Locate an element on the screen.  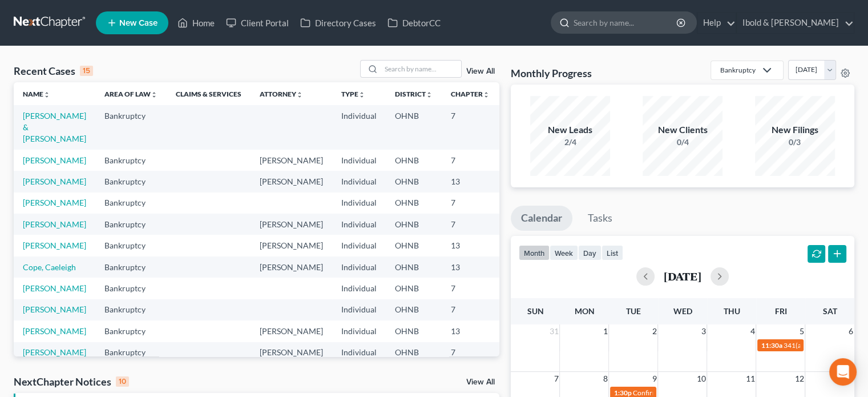
a: Calendar is located at coordinates (542, 218).